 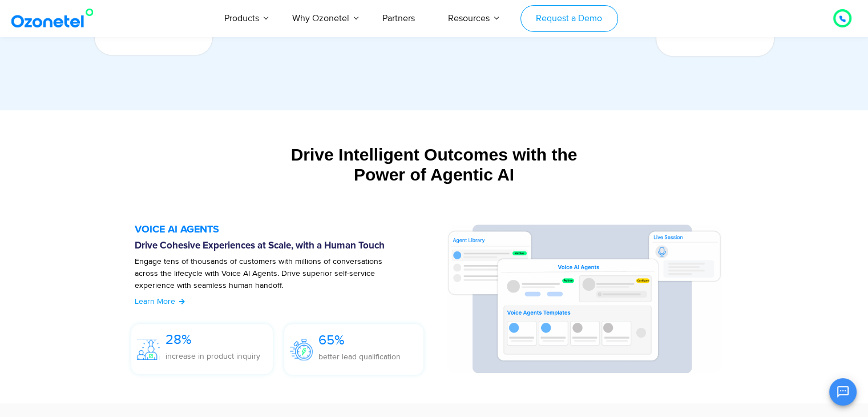 I want to click on div: Drive Intelligent Outcomes with the Power of Agentic AI, so click(x=434, y=164).